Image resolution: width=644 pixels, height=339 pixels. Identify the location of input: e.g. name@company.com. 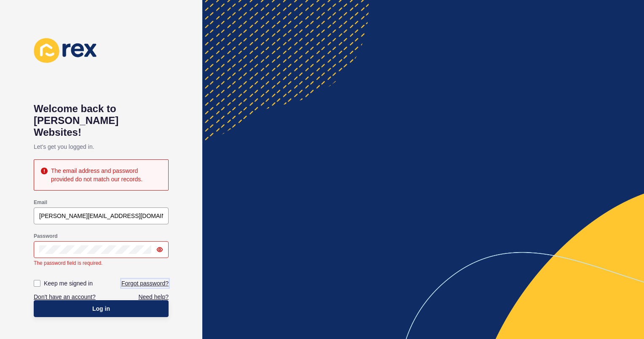
(101, 216).